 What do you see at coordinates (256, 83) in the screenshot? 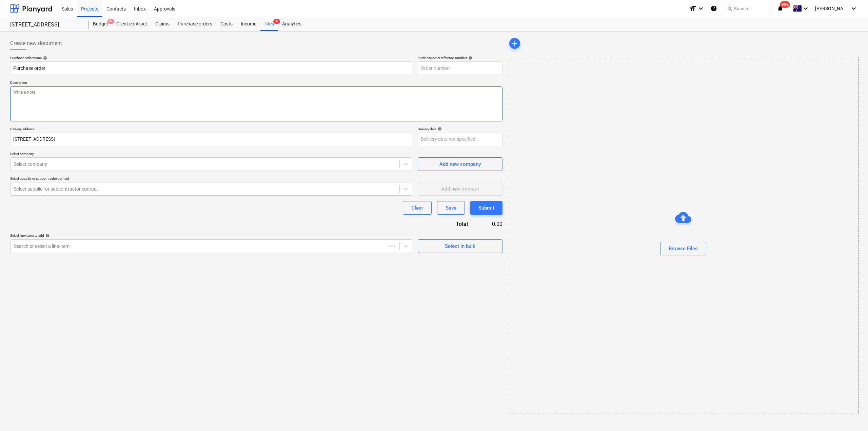
I see `p: Description` at bounding box center [256, 83].